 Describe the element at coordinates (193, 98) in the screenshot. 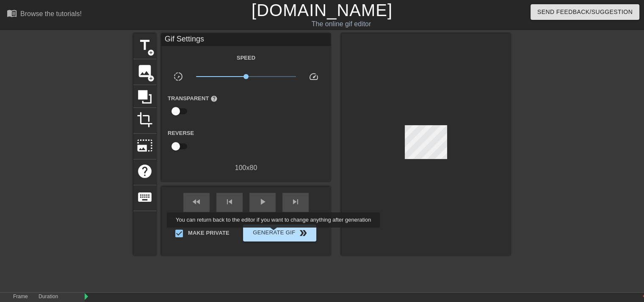

I see `label: Transparent` at that location.